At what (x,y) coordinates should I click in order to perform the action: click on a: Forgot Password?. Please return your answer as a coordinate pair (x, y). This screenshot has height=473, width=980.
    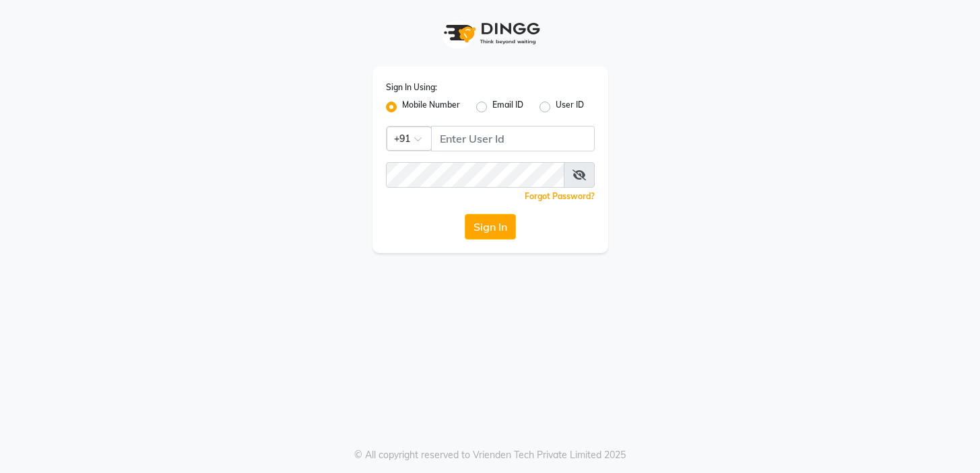
    Looking at the image, I should click on (560, 196).